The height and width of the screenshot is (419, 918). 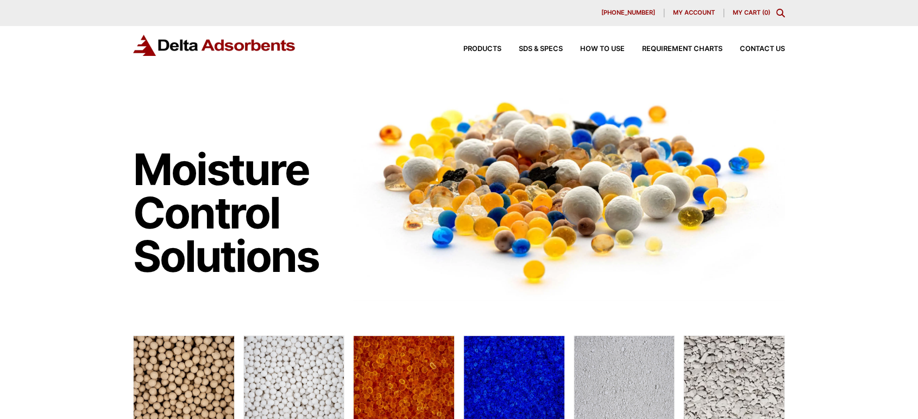 What do you see at coordinates (693, 12) in the screenshot?
I see `span: My account` at bounding box center [693, 12].